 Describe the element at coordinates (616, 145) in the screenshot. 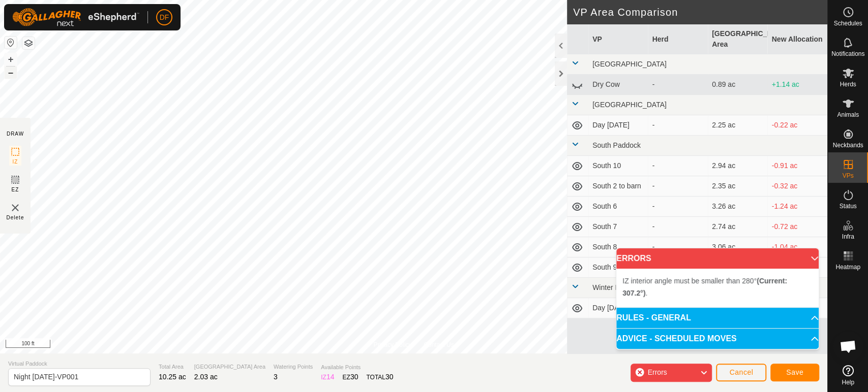

I see `span: South Paddock` at that location.